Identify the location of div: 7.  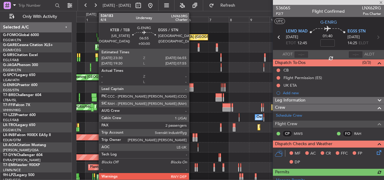
(219, 19).